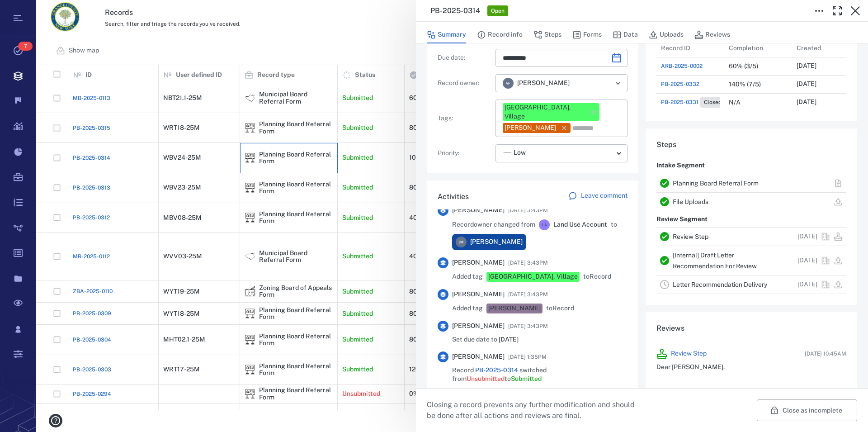 The image size is (868, 432). I want to click on p: Record owner :, so click(465, 83).